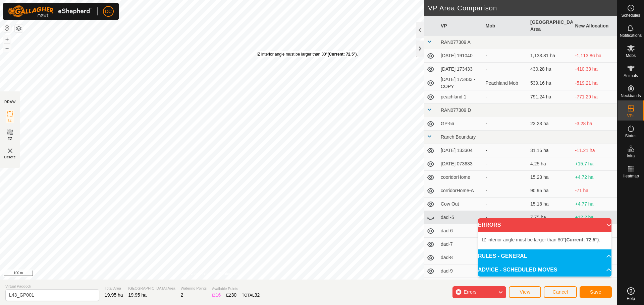  I want to click on div: TOTAL, so click(250, 295).